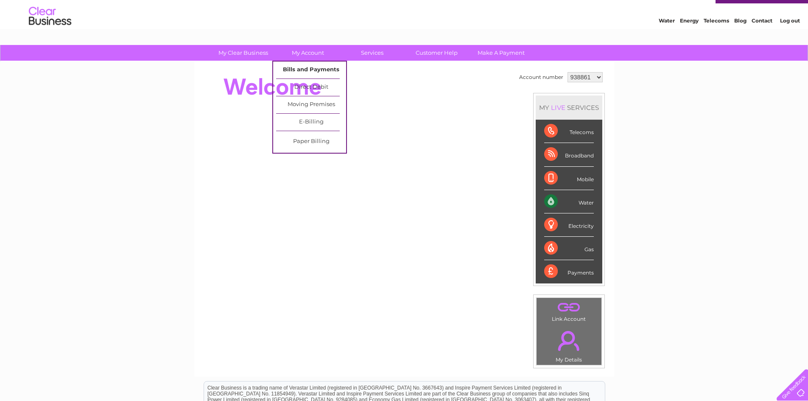 The height and width of the screenshot is (401, 808). What do you see at coordinates (311, 87) in the screenshot?
I see `a: Direct Debit` at bounding box center [311, 87].